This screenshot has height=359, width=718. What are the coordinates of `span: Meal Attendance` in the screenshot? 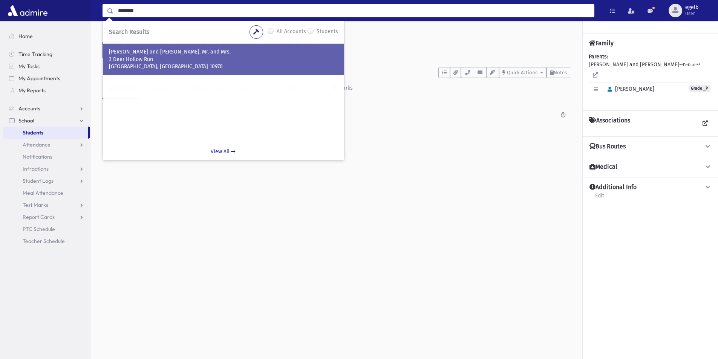 It's located at (43, 193).